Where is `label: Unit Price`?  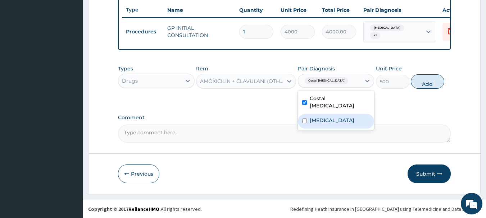 label: Unit Price is located at coordinates (389, 69).